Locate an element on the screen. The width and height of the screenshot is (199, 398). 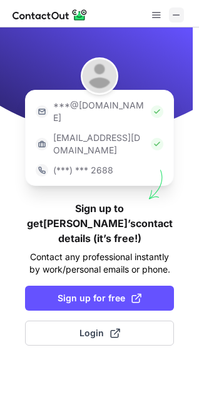
img: ContactOut v5.3.10 is located at coordinates (50, 15).